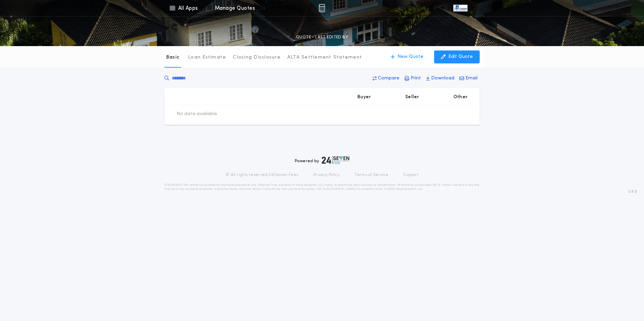  I want to click on p: ALTA Settlement Statement, so click(325, 57).